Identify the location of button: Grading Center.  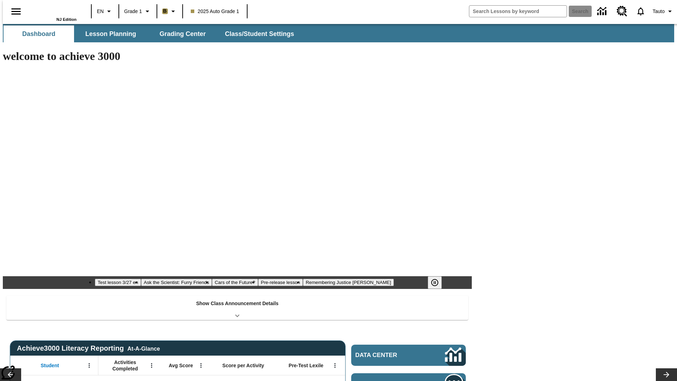
(183, 34).